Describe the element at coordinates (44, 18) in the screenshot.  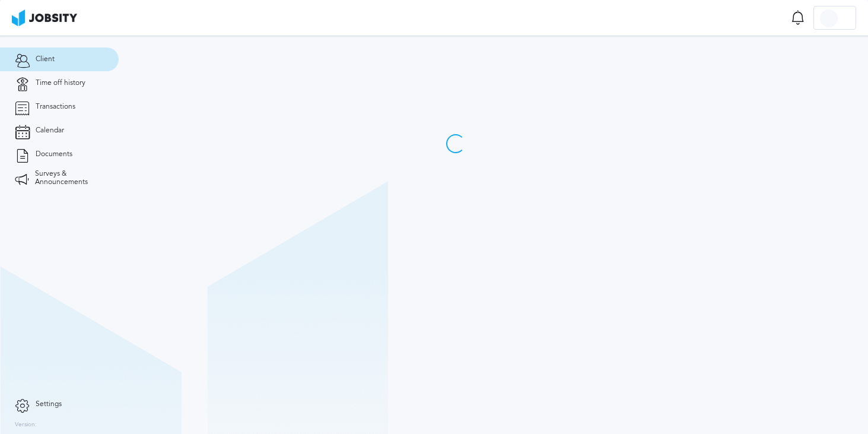
I see `img: ab4bad089aa723f57921c736e9817d99.png` at that location.